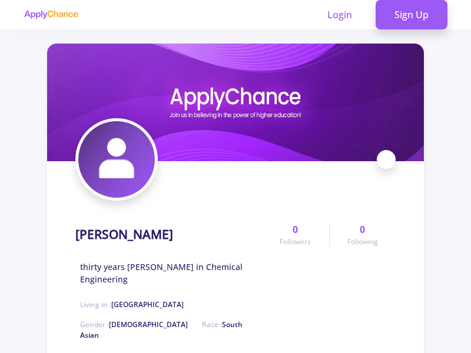 The image size is (471, 353). What do you see at coordinates (51, 15) in the screenshot?
I see `img: applychance logo text only` at bounding box center [51, 15].